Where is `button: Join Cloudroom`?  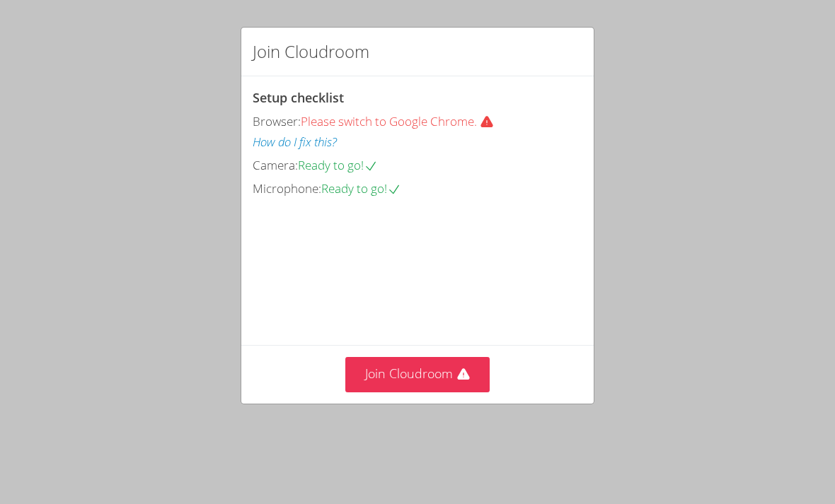
button: Join Cloudroom is located at coordinates (418, 374).